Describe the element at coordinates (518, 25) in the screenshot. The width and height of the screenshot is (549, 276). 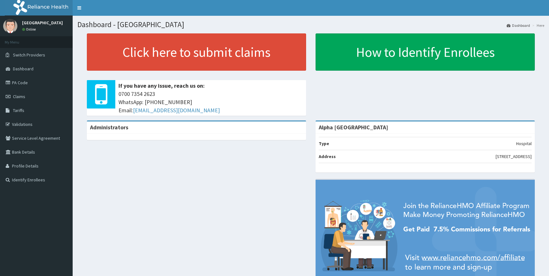
I see `a: Dashboard` at that location.